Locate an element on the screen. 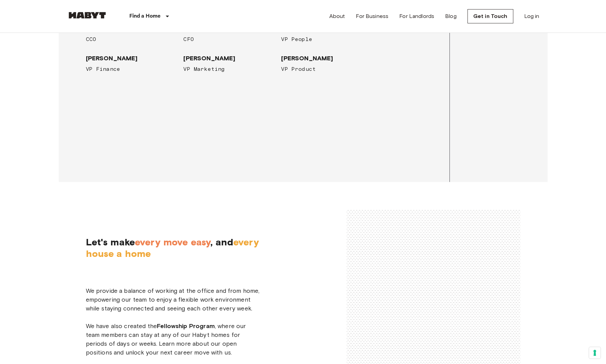 The width and height of the screenshot is (606, 364). a: Log in is located at coordinates (531, 16).